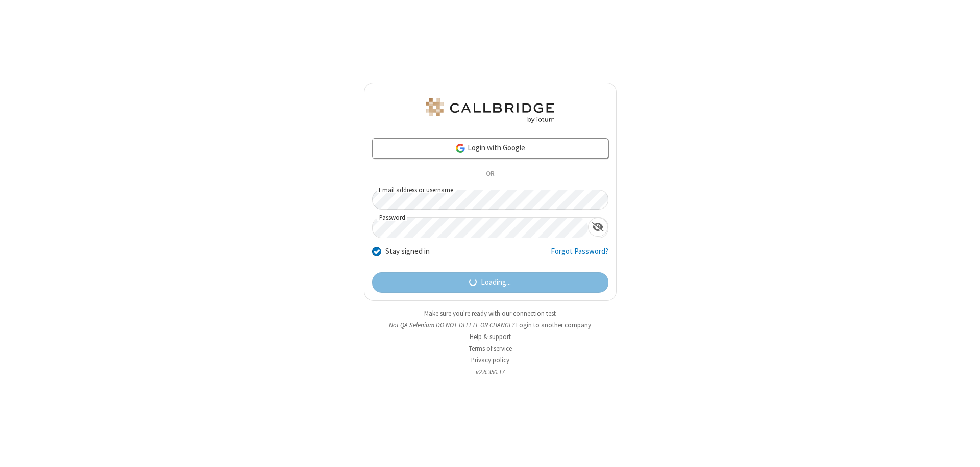 The height and width of the screenshot is (467, 980). Describe the element at coordinates (579, 255) in the screenshot. I see `a: Forgot Password?` at that location.